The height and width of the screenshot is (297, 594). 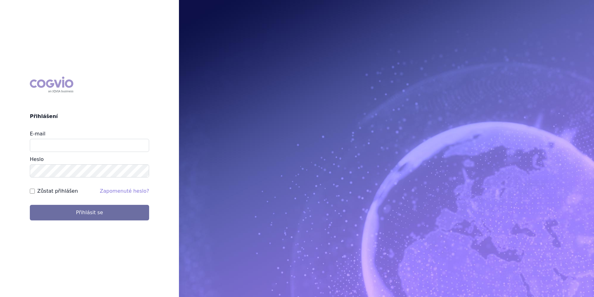 What do you see at coordinates (58, 191) in the screenshot?
I see `label: Zůstat přihlášen` at bounding box center [58, 191].